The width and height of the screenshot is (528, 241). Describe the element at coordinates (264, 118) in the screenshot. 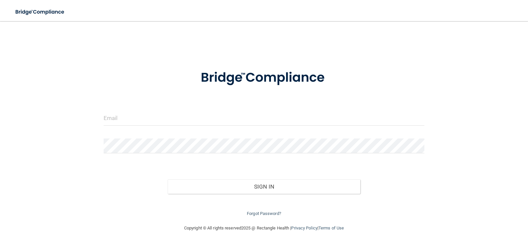

I see `input: Email` at that location.